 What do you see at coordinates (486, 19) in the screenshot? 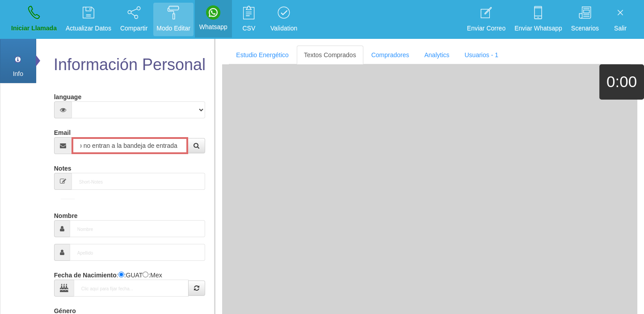
I see `a: Enviar Correo` at bounding box center [486, 19].